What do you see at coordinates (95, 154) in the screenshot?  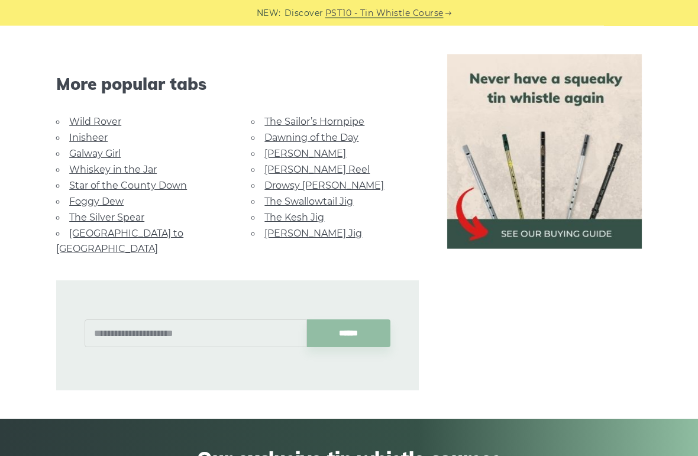 I see `a: Galway Girl` at bounding box center [95, 154].